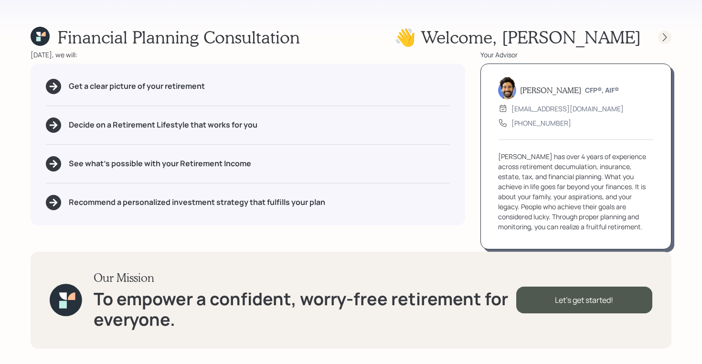  I want to click on img: eric-schwartz-headshot.png, so click(507, 88).